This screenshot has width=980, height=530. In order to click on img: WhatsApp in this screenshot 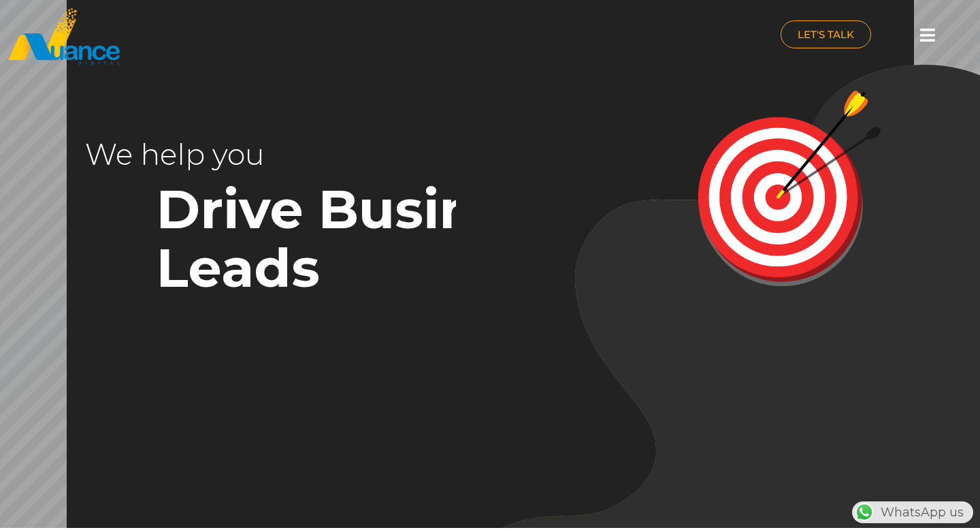, I will do `click(865, 512)`.